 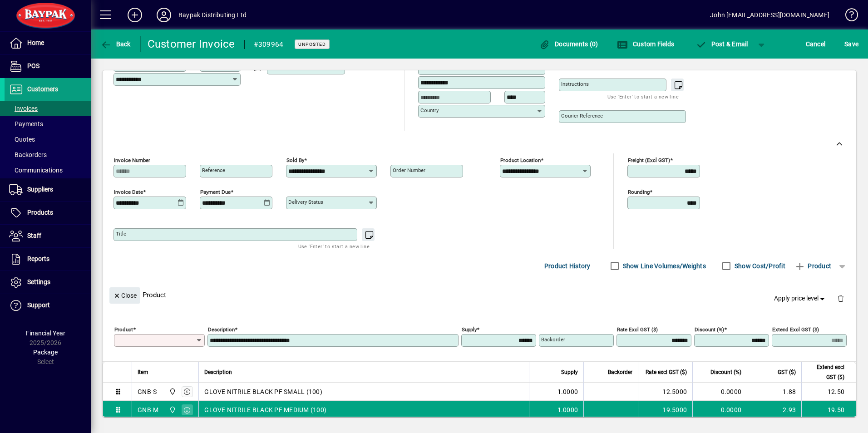 What do you see at coordinates (666, 372) in the screenshot?
I see `span: Rate excl GST ($)` at bounding box center [666, 372].